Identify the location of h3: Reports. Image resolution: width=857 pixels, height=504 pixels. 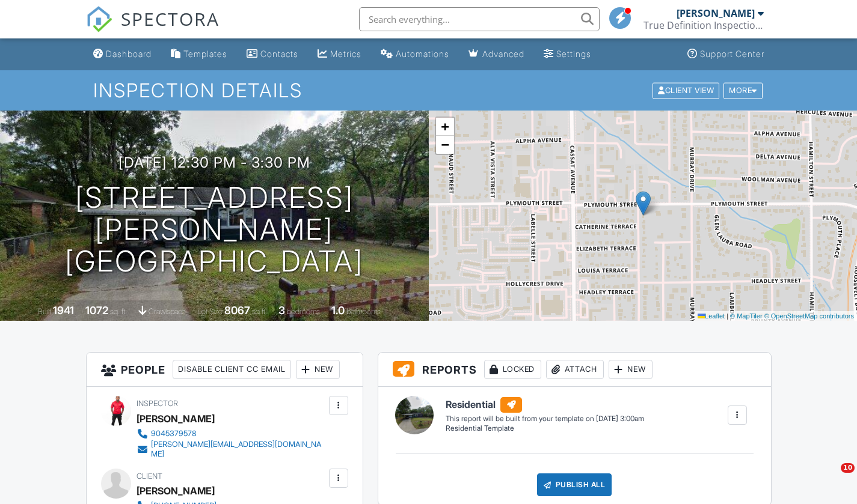
(575, 369).